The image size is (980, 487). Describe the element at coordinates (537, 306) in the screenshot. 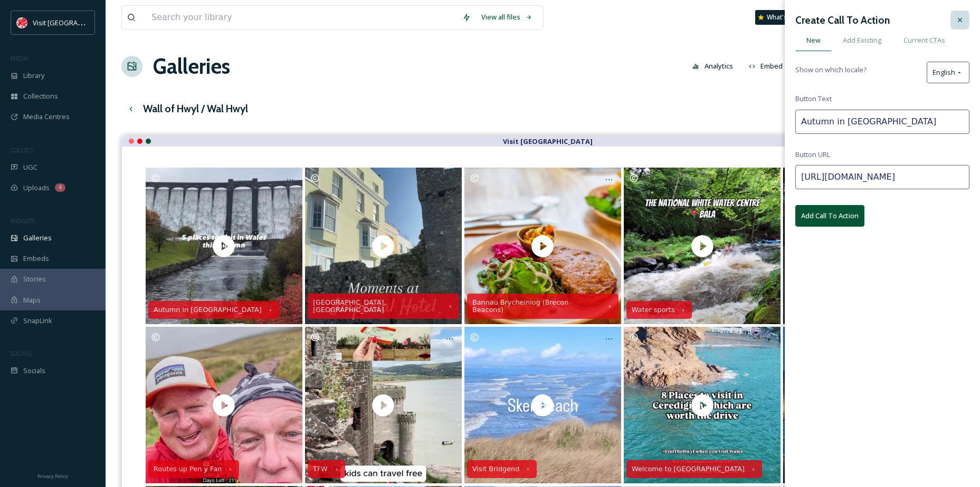

I see `div: Bannau Brycheiniog (Brecon Beacons)` at that location.